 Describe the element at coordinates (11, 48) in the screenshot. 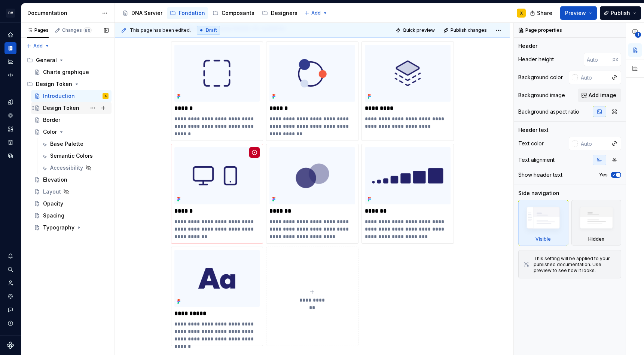

I see `a: Documentation` at that location.